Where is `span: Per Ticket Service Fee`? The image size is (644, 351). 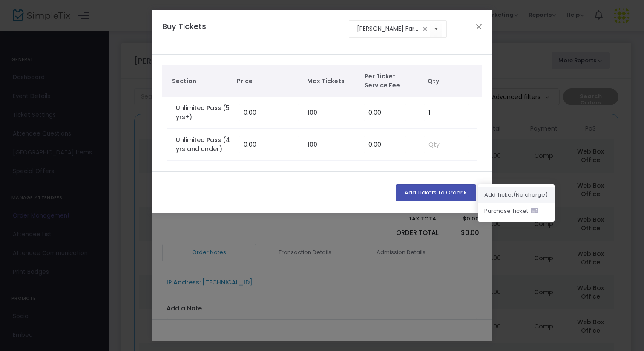
span: Per Ticket Service Fee is located at coordinates (389, 81).